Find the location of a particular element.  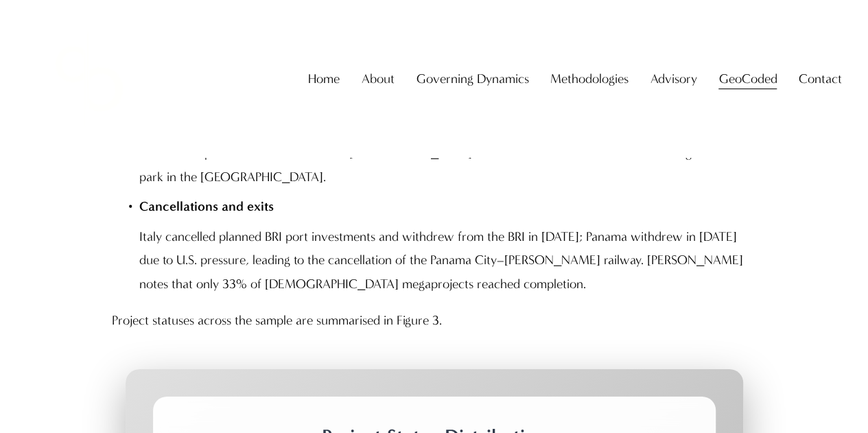

span: Advisory is located at coordinates (674, 79).